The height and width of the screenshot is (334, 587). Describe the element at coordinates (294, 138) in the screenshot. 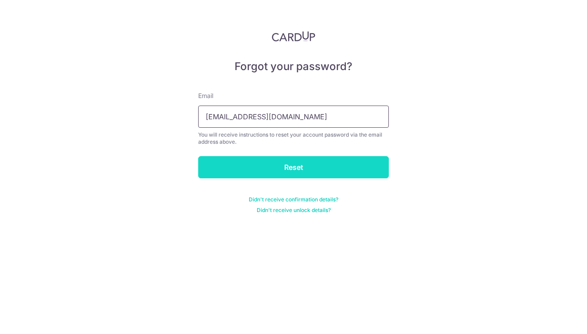

I see `div: You will receive instructions to reset your account password via the email address above.` at that location.